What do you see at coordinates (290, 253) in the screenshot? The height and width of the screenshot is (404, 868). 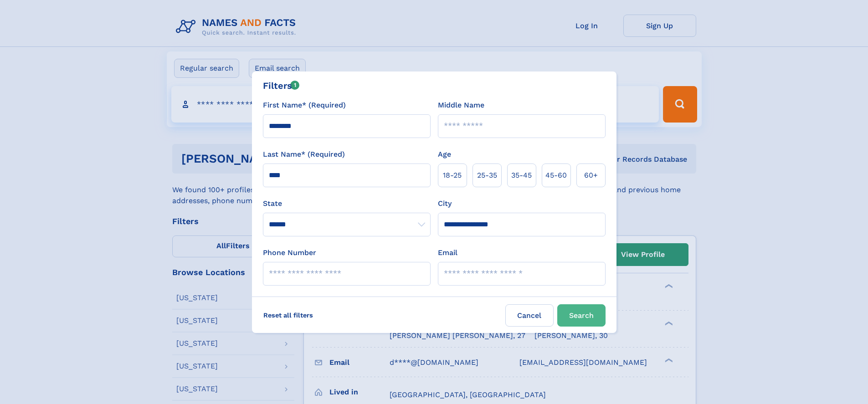 I see `label: Phone Number` at bounding box center [290, 253].